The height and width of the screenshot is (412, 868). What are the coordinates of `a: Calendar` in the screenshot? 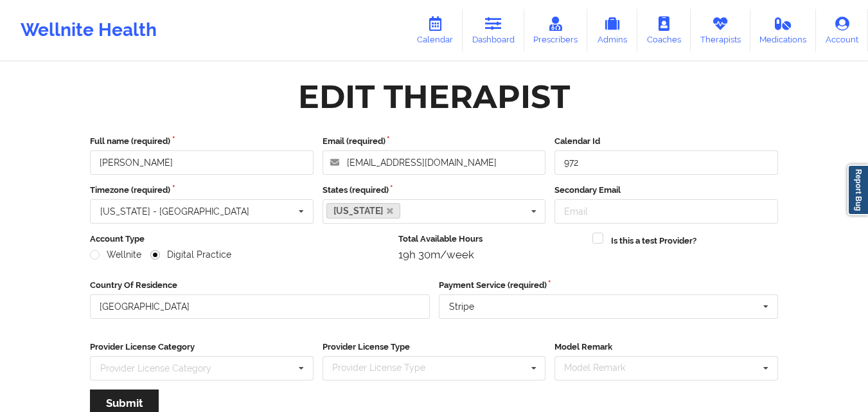 It's located at (435, 30).